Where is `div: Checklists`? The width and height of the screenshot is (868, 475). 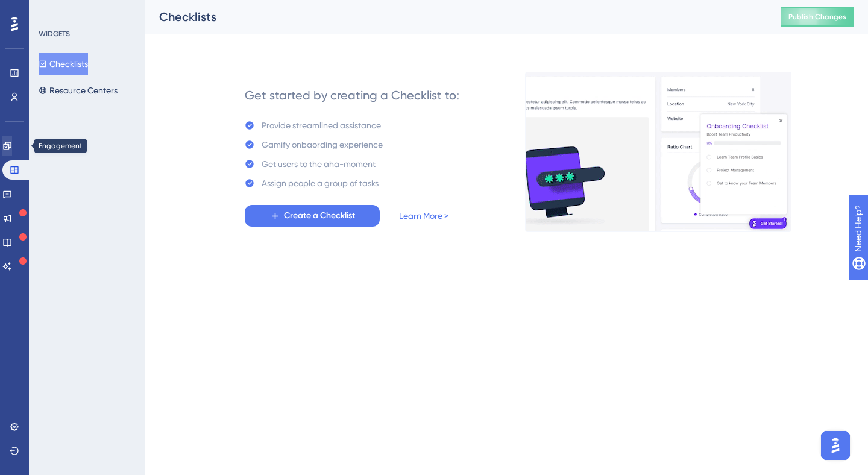
div: Checklists is located at coordinates (455, 17).